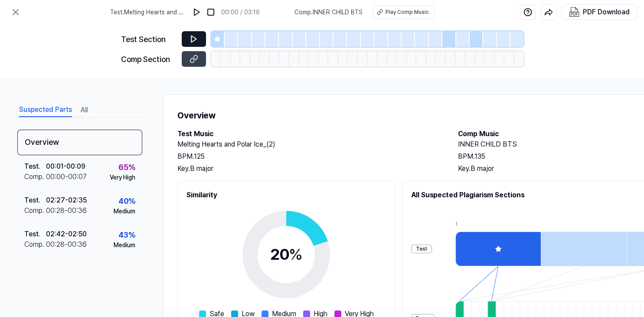 The image size is (644, 317). What do you see at coordinates (148, 12) in the screenshot?
I see `span: Test . Melting Hearts and Polar Ice_(2)` at bounding box center [148, 12].